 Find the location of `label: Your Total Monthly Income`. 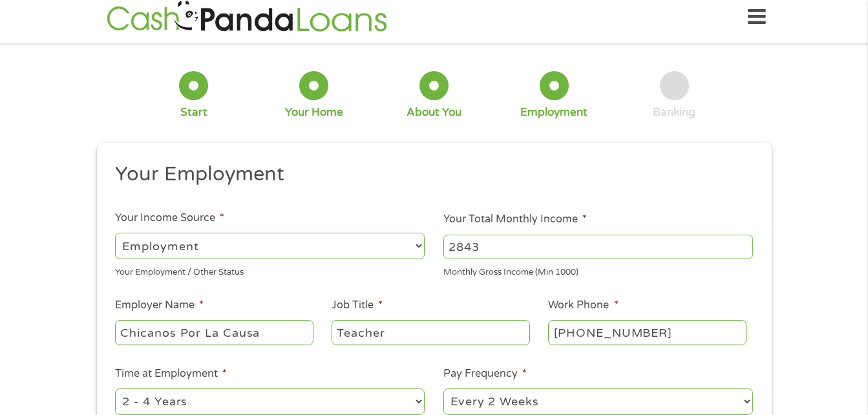

label: Your Total Monthly Income is located at coordinates (515, 219).